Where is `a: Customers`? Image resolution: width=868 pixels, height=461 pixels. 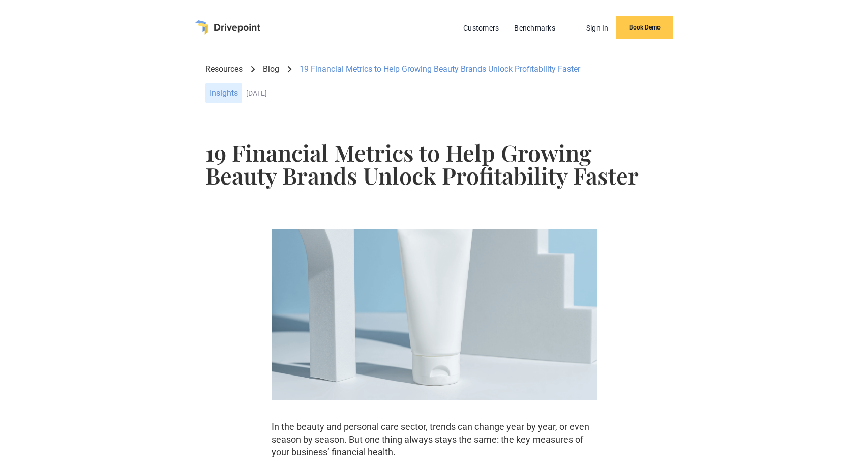 a: Customers is located at coordinates (482, 28).